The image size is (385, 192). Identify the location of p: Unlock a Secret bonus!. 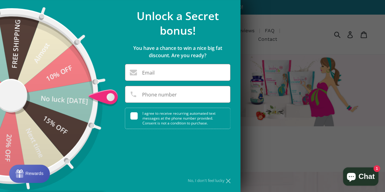
(177, 23).